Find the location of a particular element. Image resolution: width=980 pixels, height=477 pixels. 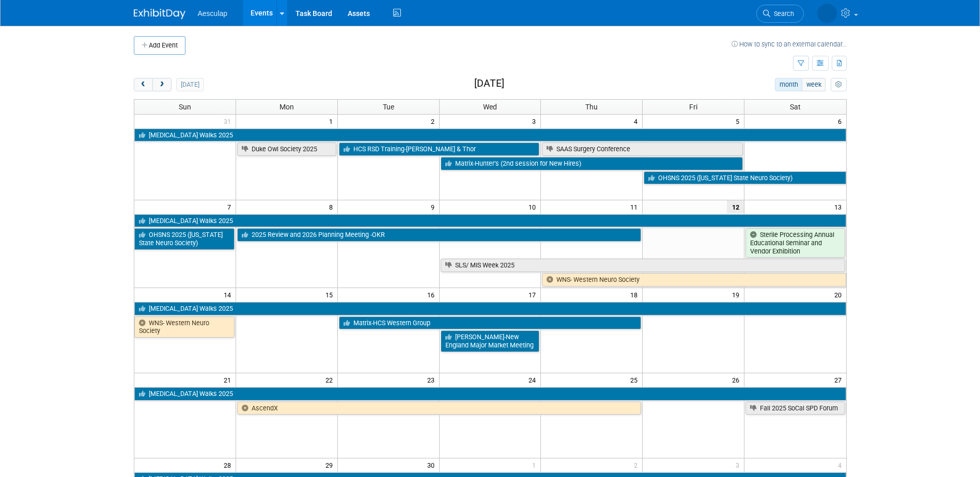

span: Wed is located at coordinates (490, 107).